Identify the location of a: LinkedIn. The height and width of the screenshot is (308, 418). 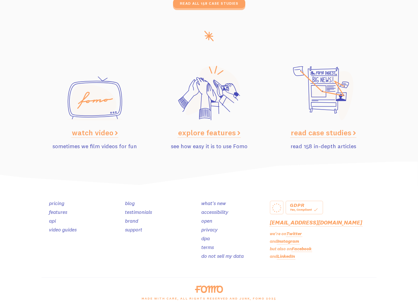
(286, 257).